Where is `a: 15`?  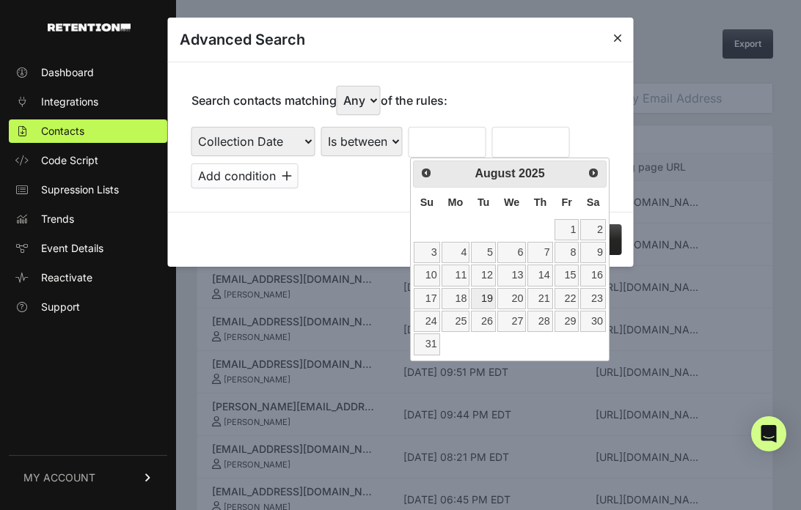 a: 15 is located at coordinates (567, 275).